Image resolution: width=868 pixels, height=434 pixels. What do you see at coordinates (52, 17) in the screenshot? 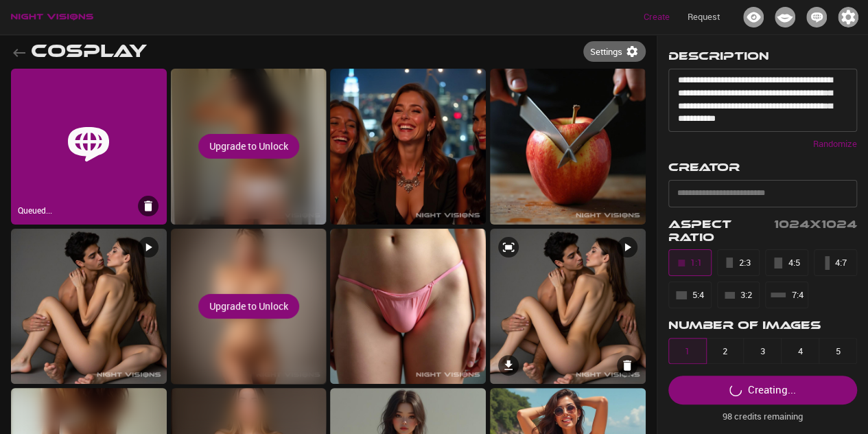
I see `img: logo` at bounding box center [52, 17].